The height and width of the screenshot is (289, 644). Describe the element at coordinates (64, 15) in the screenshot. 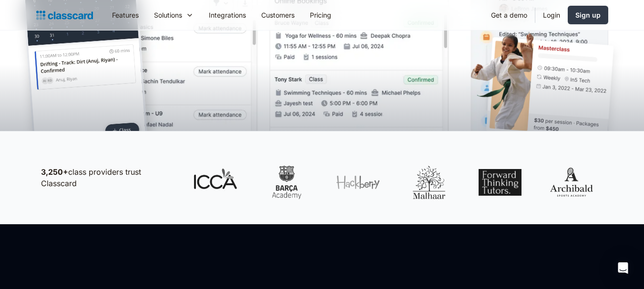

I see `a: home` at that location.